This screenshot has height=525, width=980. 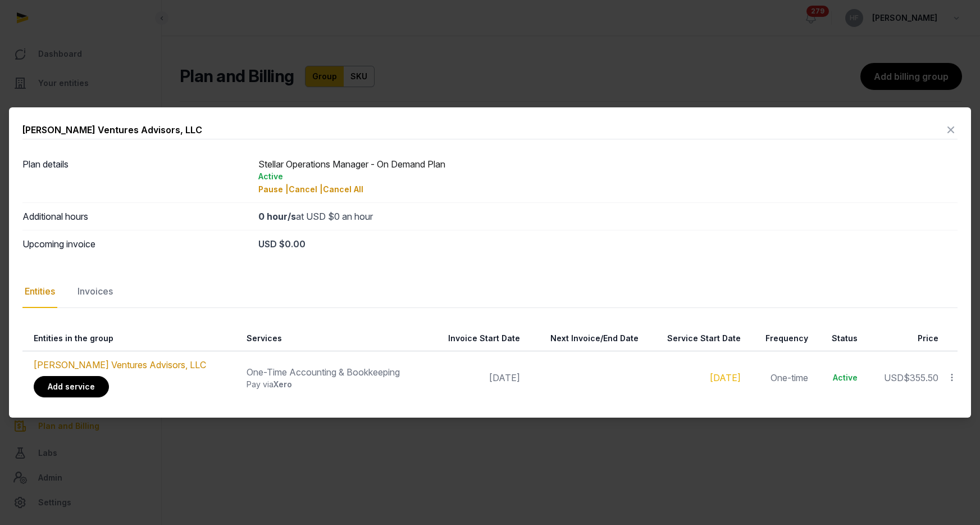 I want to click on span: Xero, so click(x=283, y=384).